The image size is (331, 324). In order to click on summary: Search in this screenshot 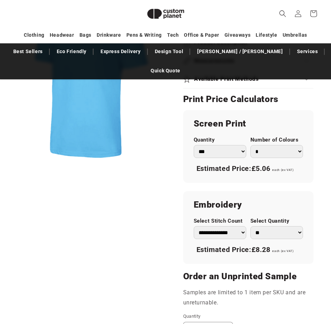, I will do `click(282, 14)`.